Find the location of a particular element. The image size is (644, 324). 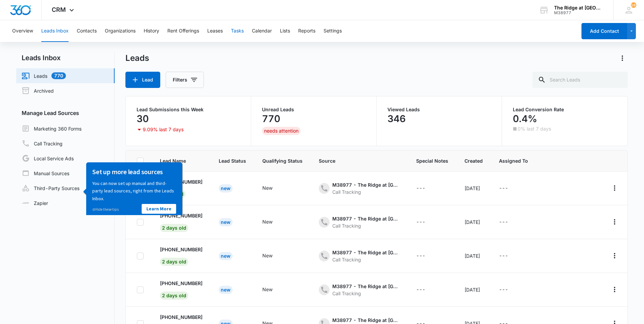

button: Overview is located at coordinates (23, 31).